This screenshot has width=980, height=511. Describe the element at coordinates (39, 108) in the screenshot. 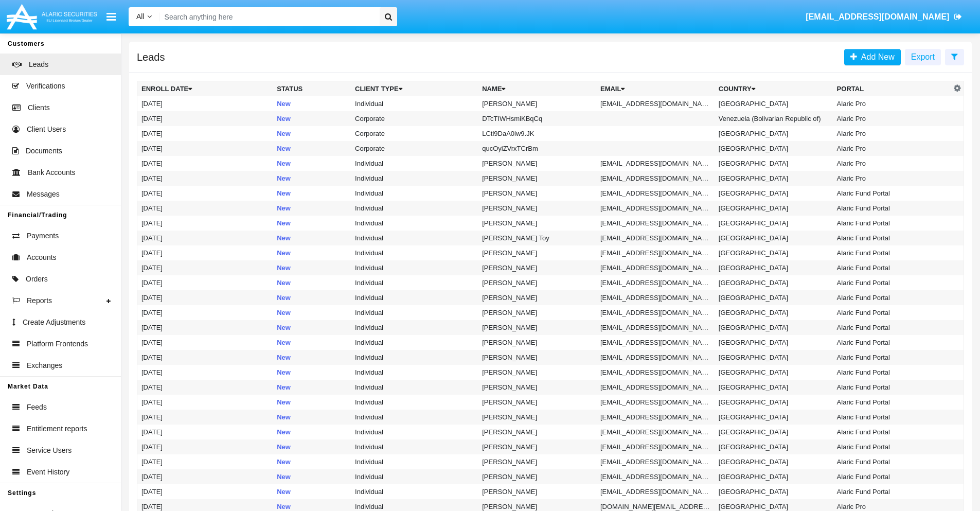

I see `span: Clients` at that location.